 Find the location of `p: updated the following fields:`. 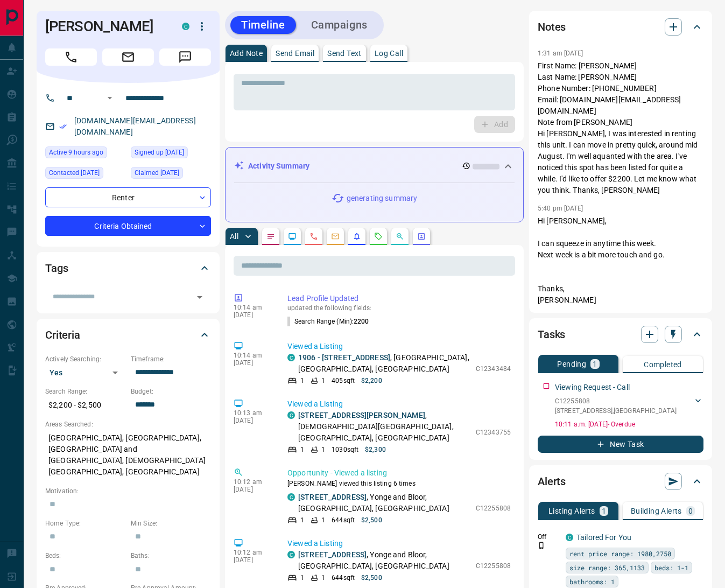

p: updated the following fields: is located at coordinates (399, 308).